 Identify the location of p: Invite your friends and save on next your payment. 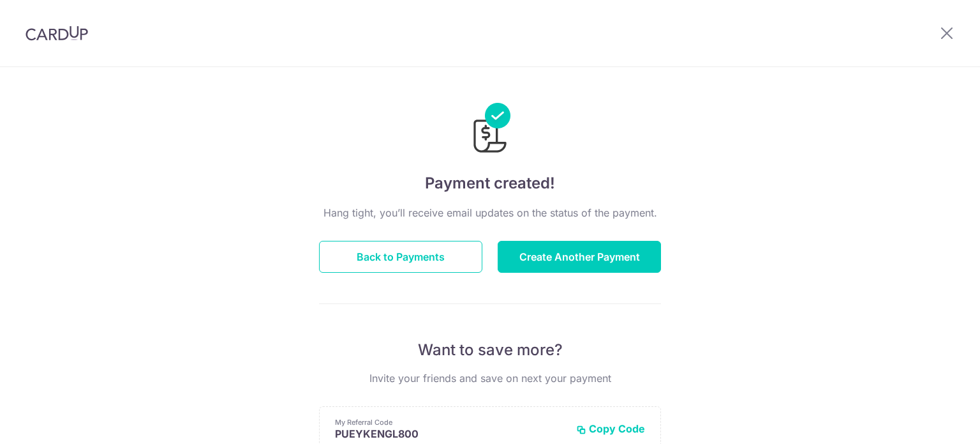
(490, 378).